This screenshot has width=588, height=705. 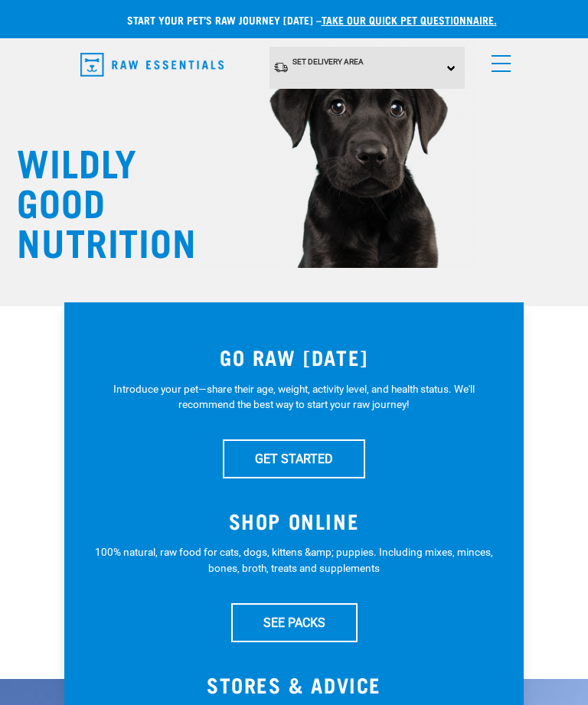 I want to click on h1: WILDLY GOOD NUTRITION, so click(x=93, y=200).